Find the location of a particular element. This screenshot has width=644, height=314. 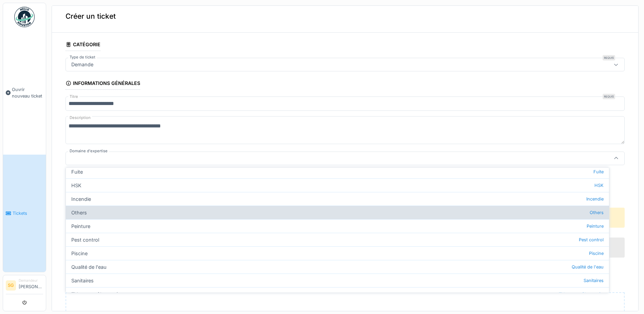

span: Incendie is located at coordinates (595, 198).